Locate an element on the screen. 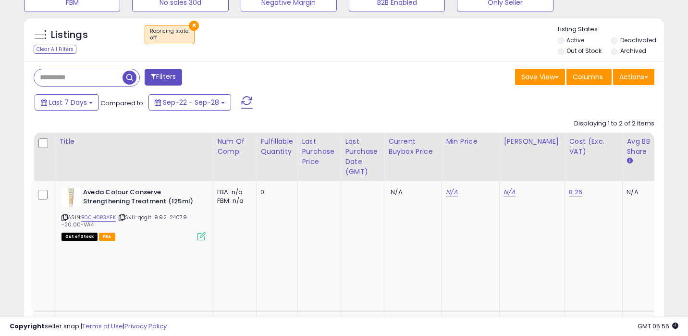 The width and height of the screenshot is (688, 336). a: Privacy Policy is located at coordinates (146, 326).